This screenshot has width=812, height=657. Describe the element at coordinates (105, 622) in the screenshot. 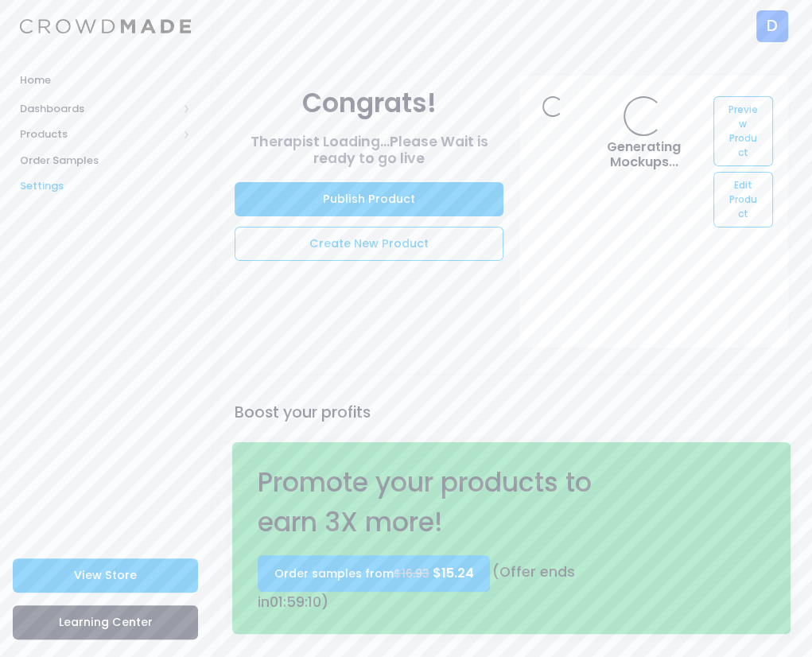

I see `a: Learning Center` at that location.